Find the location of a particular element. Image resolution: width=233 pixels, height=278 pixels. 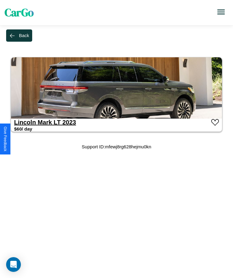

h3: $ 60 / day is located at coordinates (23, 129).